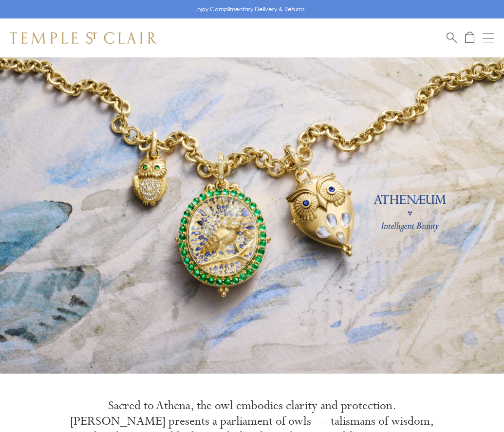 The width and height of the screenshot is (504, 432). Describe the element at coordinates (469, 38) in the screenshot. I see `a: Open Shopping Bag` at that location.